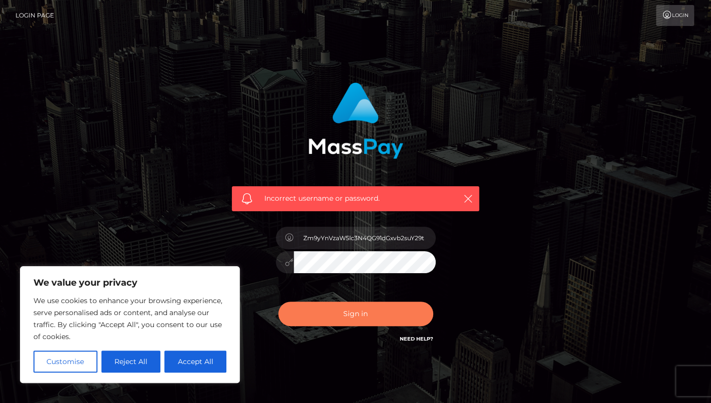  Describe the element at coordinates (356, 314) in the screenshot. I see `button: Sign in` at that location.